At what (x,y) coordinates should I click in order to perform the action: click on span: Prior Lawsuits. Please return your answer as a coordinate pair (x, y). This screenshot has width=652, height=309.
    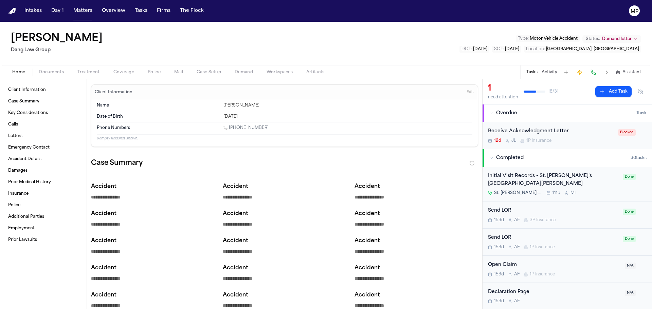
    Looking at the image, I should click on (22, 240).